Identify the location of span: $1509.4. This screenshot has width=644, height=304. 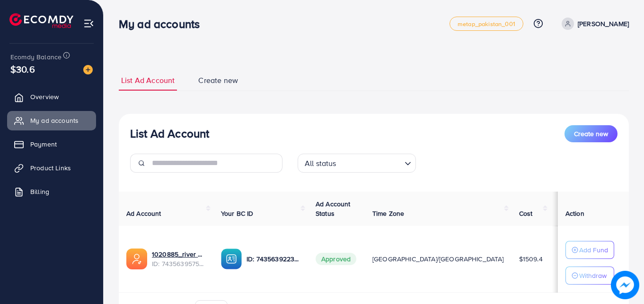
(531, 258).